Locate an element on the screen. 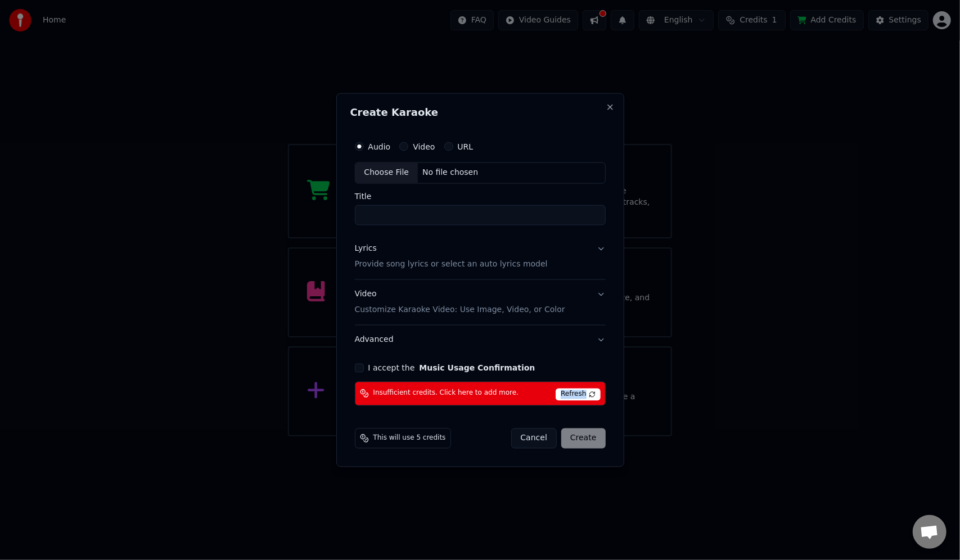 The height and width of the screenshot is (560, 960). div: No file chosen is located at coordinates (450, 174).